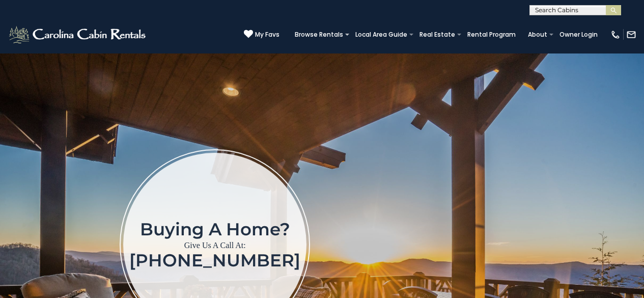  What do you see at coordinates (615, 35) in the screenshot?
I see `img: phone-regular-white.png` at bounding box center [615, 35].